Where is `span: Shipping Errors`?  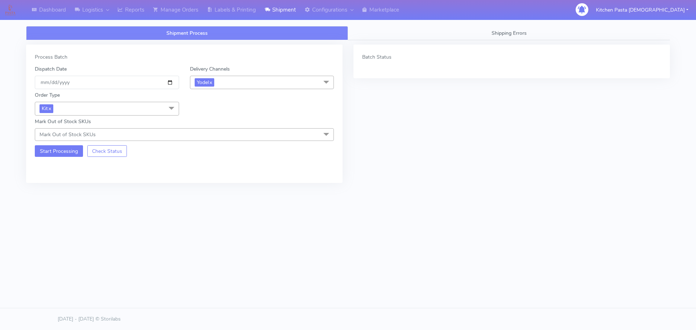
span: Shipping Errors is located at coordinates (509, 33).